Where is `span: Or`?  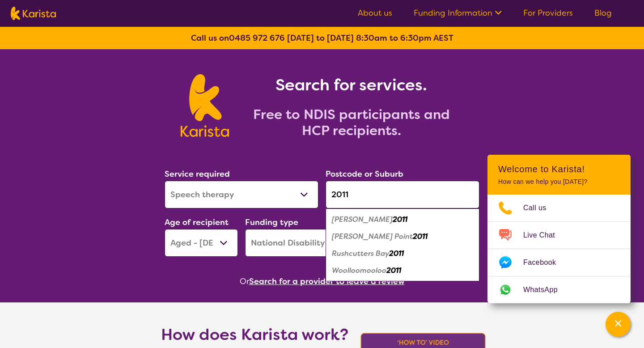
span: Or is located at coordinates (244, 281).